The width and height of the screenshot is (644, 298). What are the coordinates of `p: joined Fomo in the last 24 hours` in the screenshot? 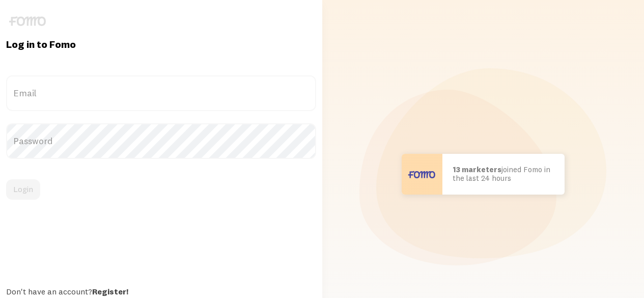 It's located at (504, 174).